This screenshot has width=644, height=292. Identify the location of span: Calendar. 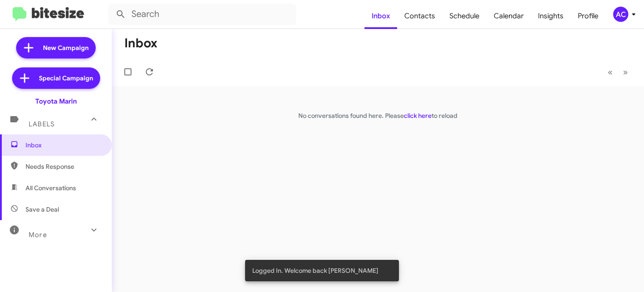
(508, 16).